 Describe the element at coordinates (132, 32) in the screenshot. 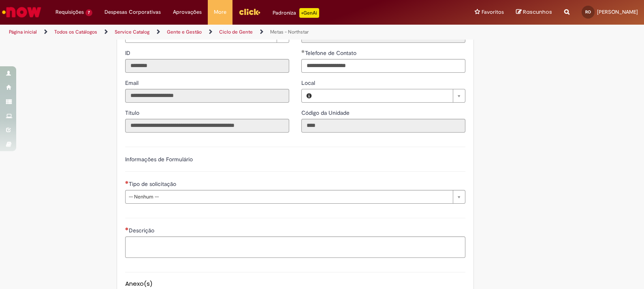

I see `a: Service Catalog` at that location.